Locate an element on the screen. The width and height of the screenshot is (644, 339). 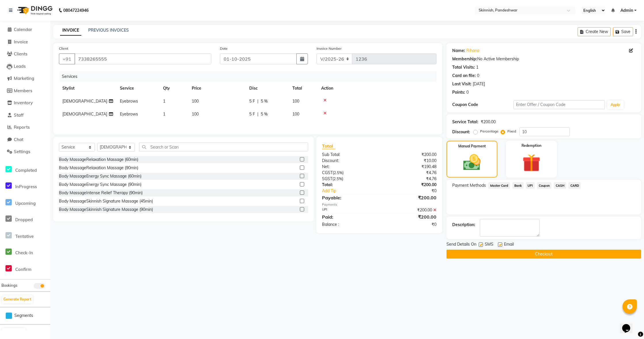
span: Members is located at coordinates (23, 91).